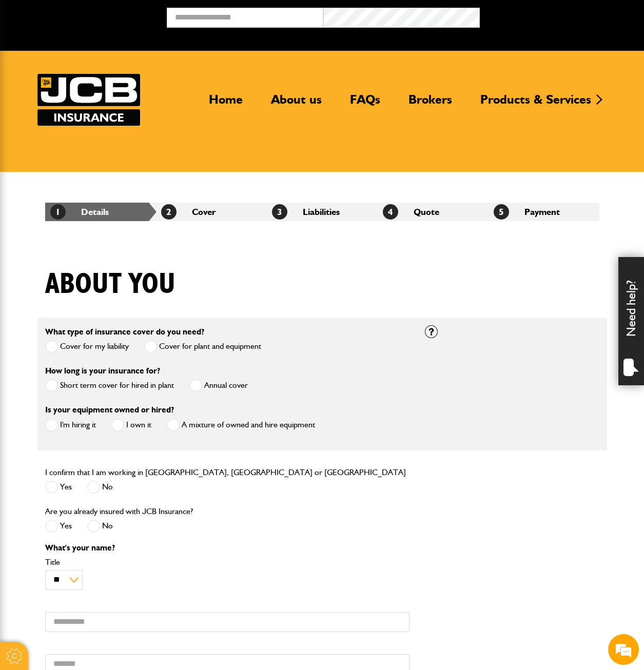 The height and width of the screenshot is (670, 644). What do you see at coordinates (87, 346) in the screenshot?
I see `label: Cover for my liability` at bounding box center [87, 346].